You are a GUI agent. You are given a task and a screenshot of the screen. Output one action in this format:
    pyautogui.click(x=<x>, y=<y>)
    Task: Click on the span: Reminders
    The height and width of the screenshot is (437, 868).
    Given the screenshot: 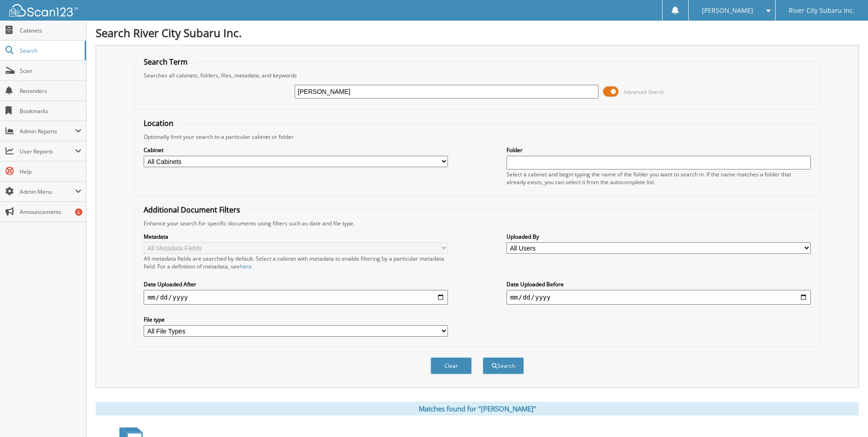 What is the action you would take?
    pyautogui.click(x=50, y=91)
    